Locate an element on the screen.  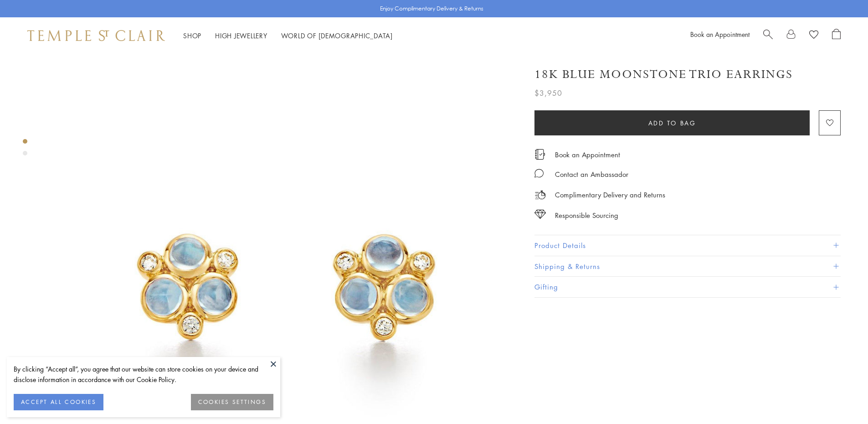
div: By clicking “Accept all”, you agree that our website can store cookies on your device and disclos... is located at coordinates (143, 375).